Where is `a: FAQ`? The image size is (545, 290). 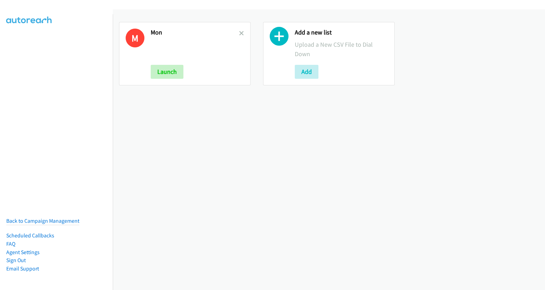
a: FAQ is located at coordinates (11, 243).